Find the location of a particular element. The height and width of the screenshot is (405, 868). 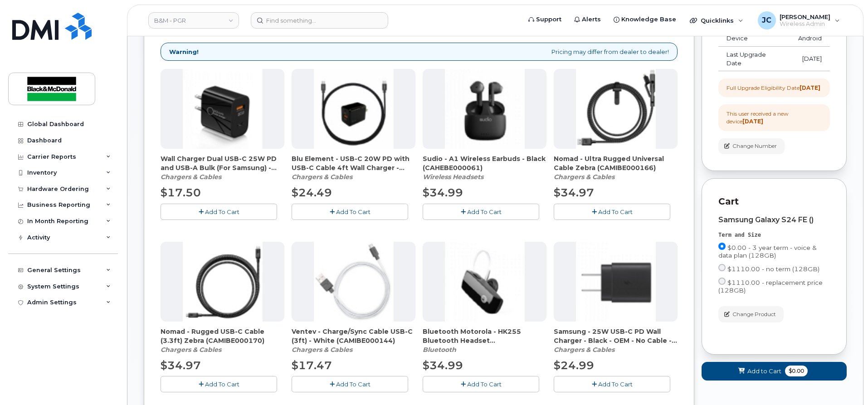

div: Samsung - 25W USB-C PD Wall Charger - Black - OEM - No Cable - (CAHCPZ000081) is located at coordinates (616, 340).